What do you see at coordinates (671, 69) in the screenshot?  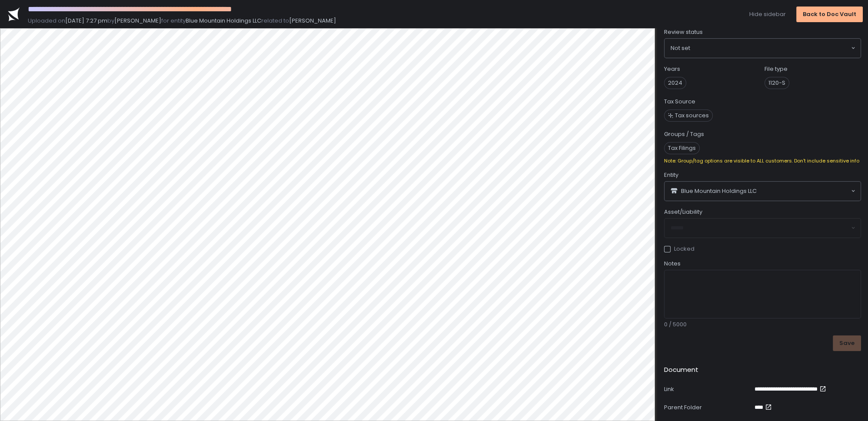 I see `label: Years` at bounding box center [671, 69].